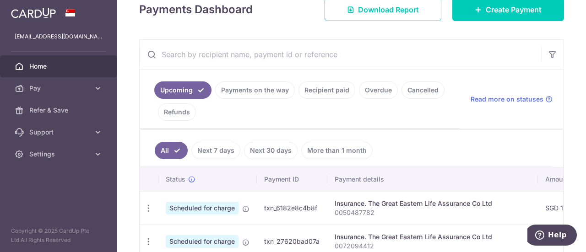  Describe the element at coordinates (171, 151) in the screenshot. I see `a: All` at that location.